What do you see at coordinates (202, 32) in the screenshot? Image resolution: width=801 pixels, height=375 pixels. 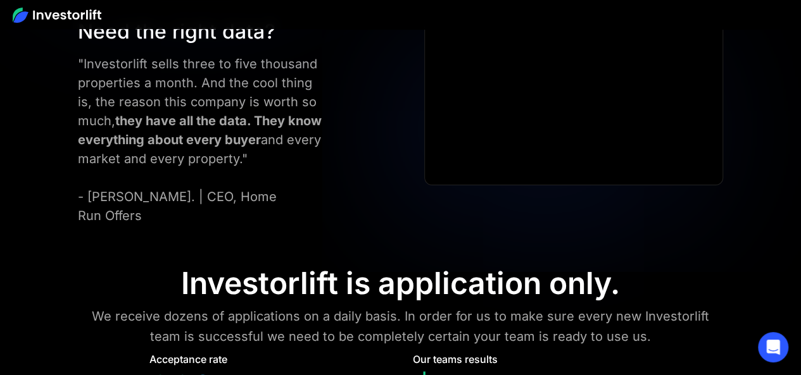 I see `div: Need the right data?` at bounding box center [202, 32].